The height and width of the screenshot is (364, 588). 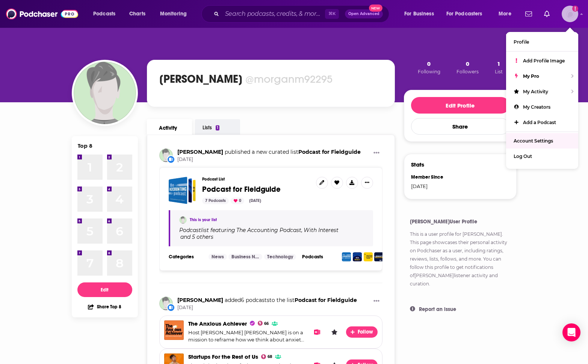 I want to click on h3: Stats, so click(x=417, y=164).